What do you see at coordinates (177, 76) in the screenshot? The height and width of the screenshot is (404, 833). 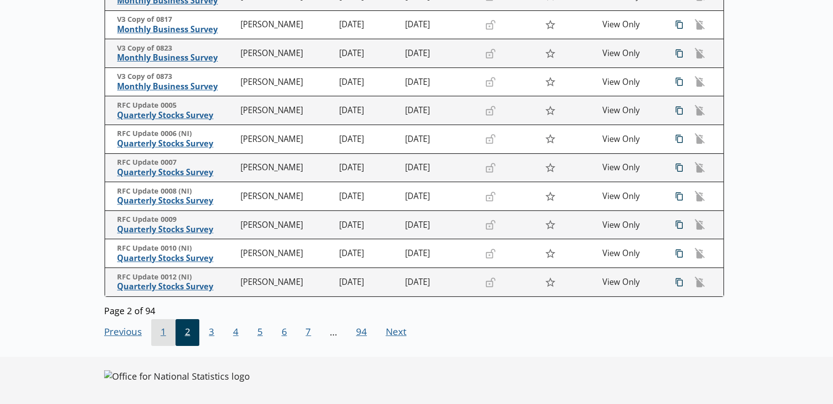 I see `span: V3 Copy of 0873` at bounding box center [177, 76].